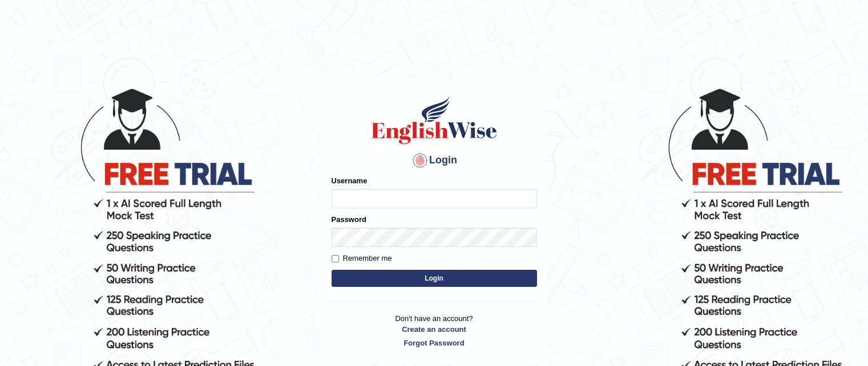  Describe the element at coordinates (434, 121) in the screenshot. I see `img: Logo of English Wise sign in for intelligent practice with AI` at that location.